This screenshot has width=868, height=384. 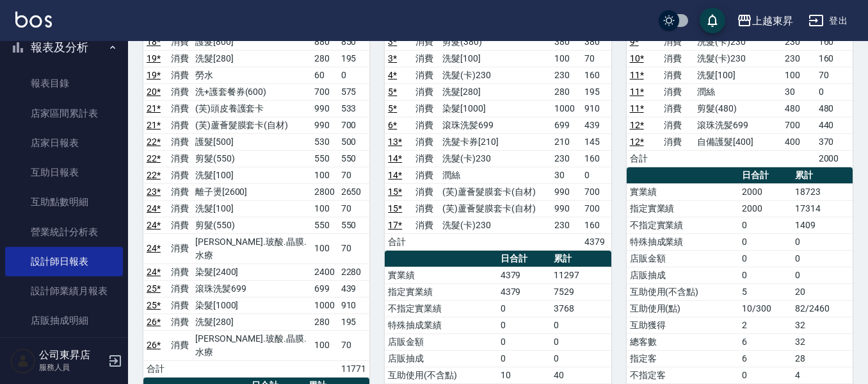 I want to click on td: 2800, so click(x=325, y=192).